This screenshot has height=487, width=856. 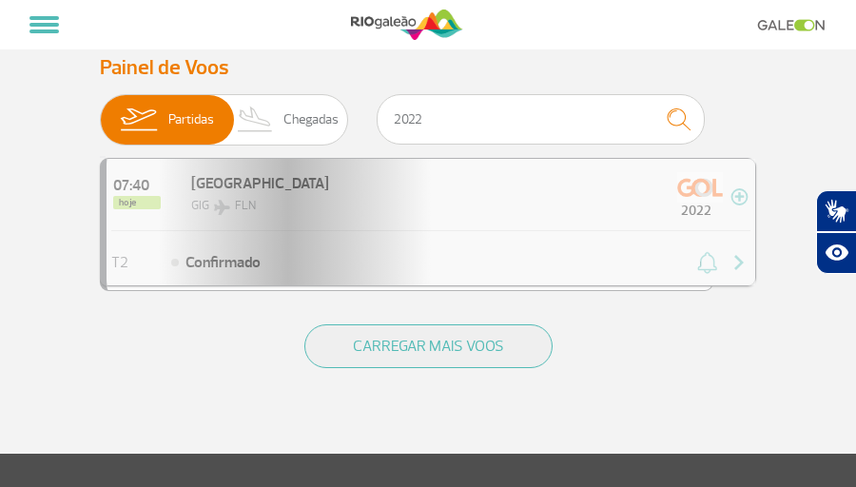 I want to click on img: slider-embarque, so click(x=138, y=120).